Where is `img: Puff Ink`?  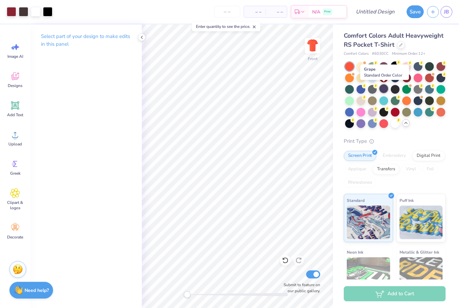
img: Puff Ink is located at coordinates (421, 222).